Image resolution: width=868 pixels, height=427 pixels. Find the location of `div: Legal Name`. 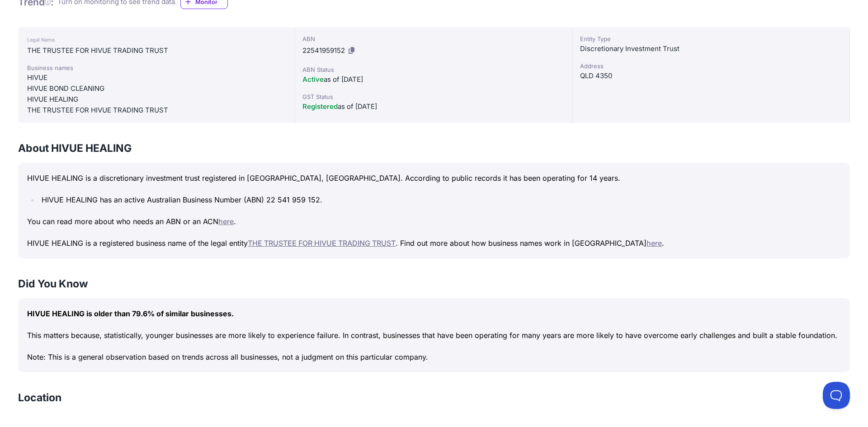

div: Legal Name is located at coordinates (156, 40).